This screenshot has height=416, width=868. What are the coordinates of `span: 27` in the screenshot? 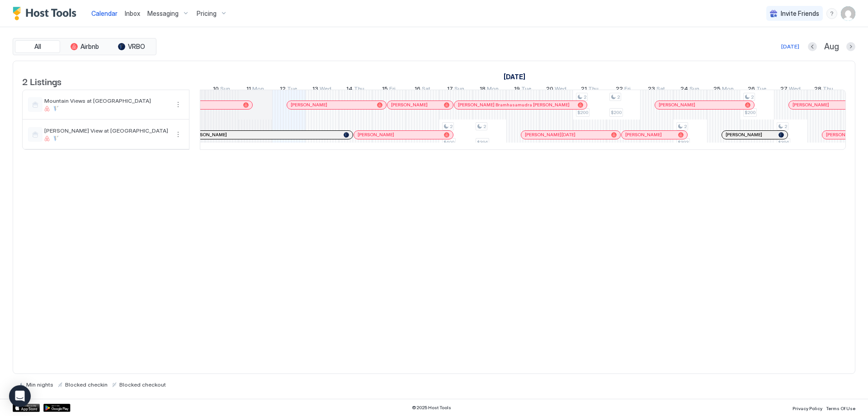 It's located at (784, 89).